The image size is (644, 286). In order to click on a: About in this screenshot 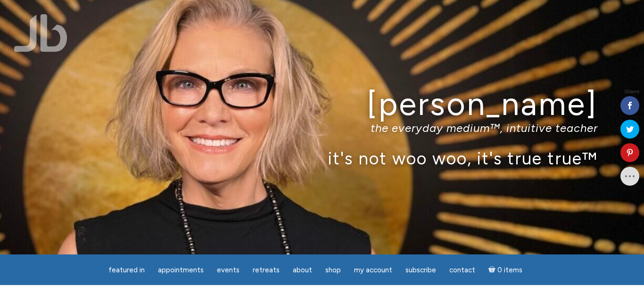, I will do `click(302, 270)`.